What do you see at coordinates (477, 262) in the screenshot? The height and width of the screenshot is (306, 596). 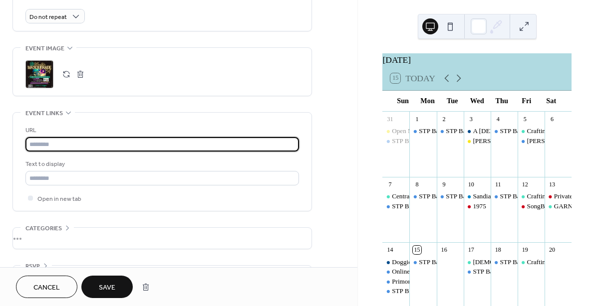 I see `div: Shamanic Healing Circle with Sarah Sol` at bounding box center [477, 262].